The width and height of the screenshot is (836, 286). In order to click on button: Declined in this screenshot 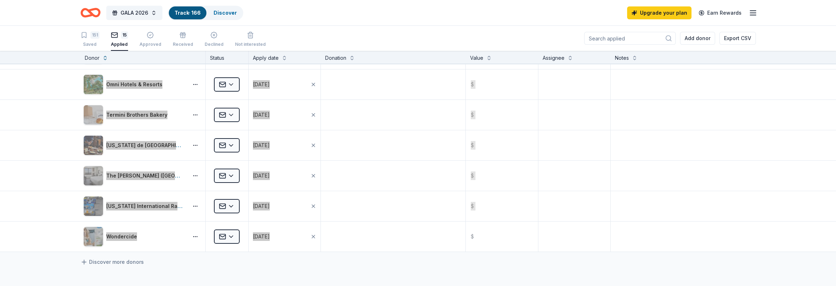, I will do `click(214, 40)`.